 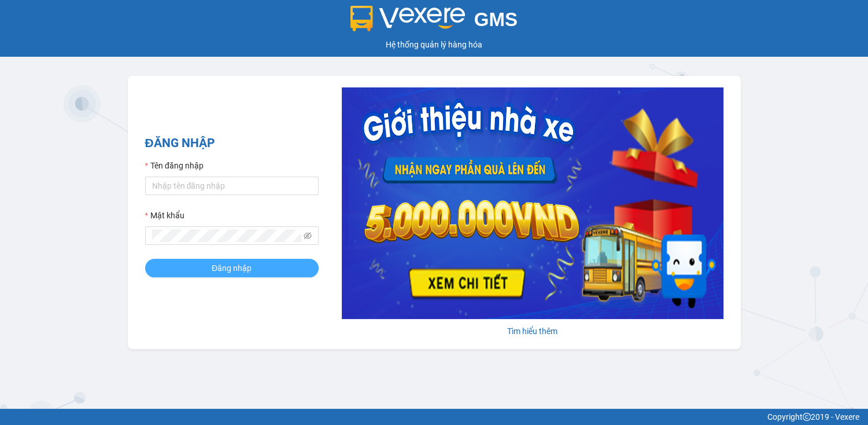 I want to click on span: GMS, so click(x=495, y=19).